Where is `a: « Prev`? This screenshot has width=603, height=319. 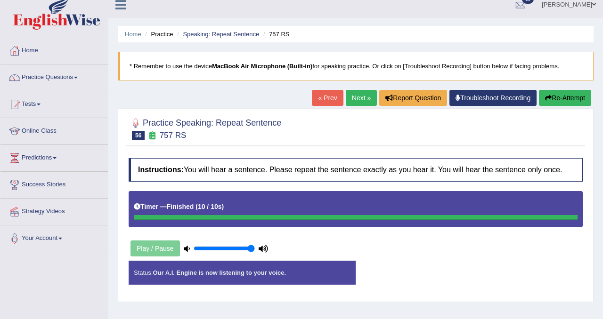
a: « Prev is located at coordinates (327, 98).